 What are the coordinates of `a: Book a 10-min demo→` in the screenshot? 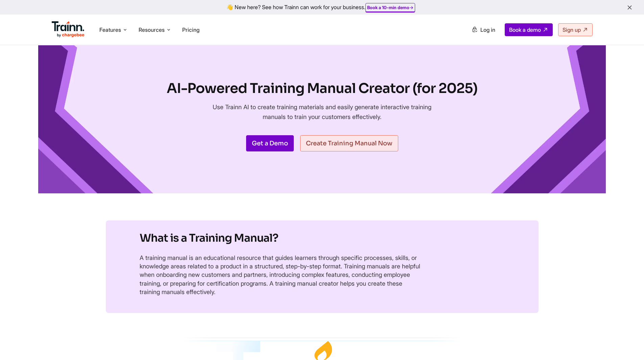 It's located at (390, 8).